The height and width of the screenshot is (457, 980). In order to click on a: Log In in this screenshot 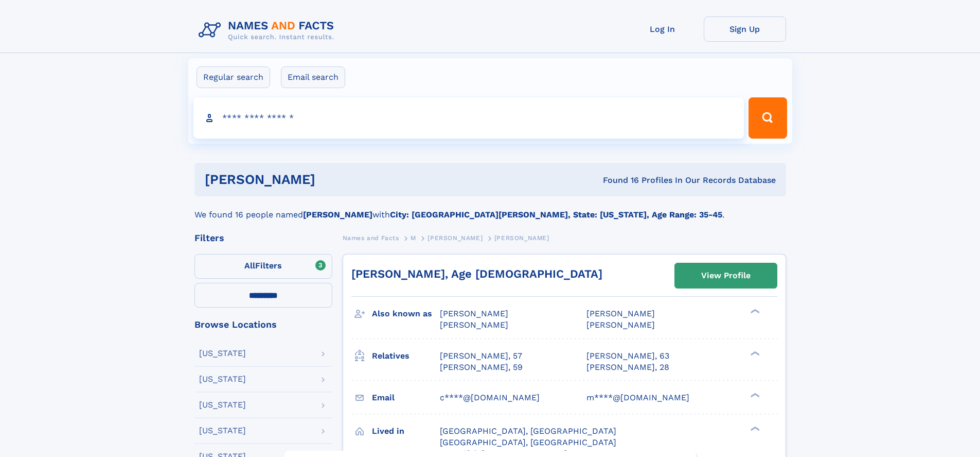, I will do `click(663, 29)`.